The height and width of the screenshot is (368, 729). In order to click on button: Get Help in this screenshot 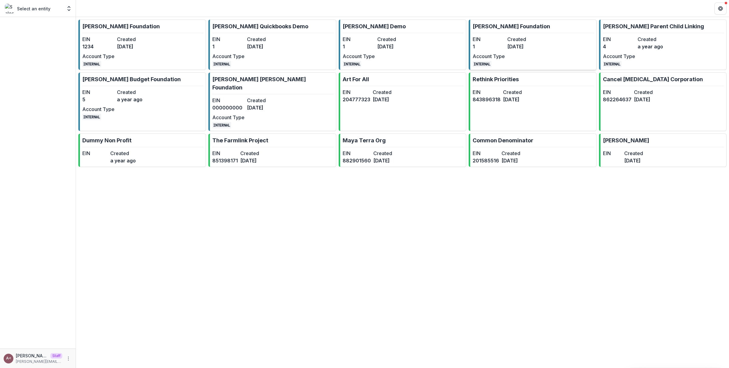, I will do `click(721, 9)`.